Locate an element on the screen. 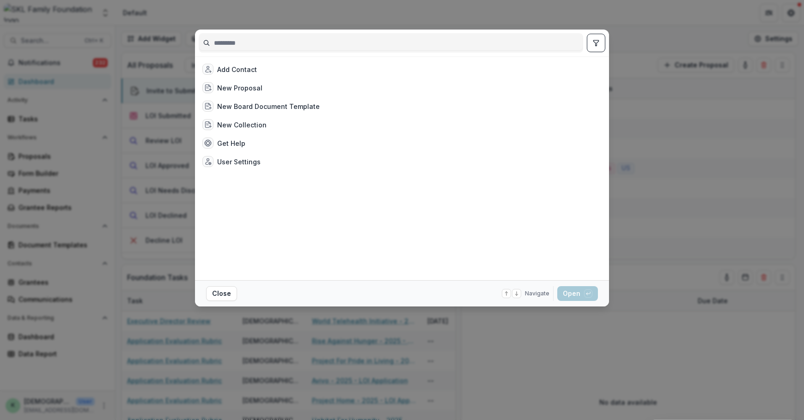 The height and width of the screenshot is (420, 804). button: Open is located at coordinates (577, 294).